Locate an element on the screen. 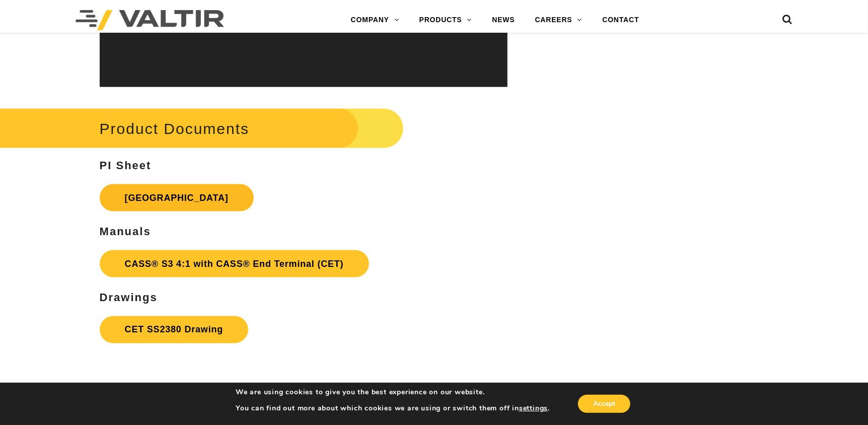  p: We are using cookies to give you the best experience on our website. is located at coordinates (392, 393).